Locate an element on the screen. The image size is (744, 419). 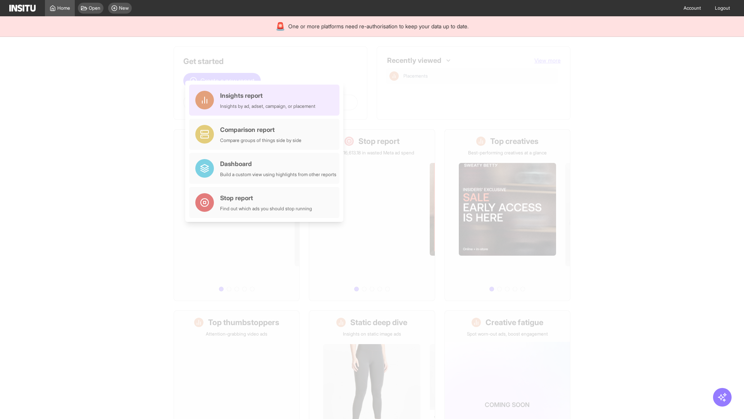
span: New is located at coordinates (124, 8).